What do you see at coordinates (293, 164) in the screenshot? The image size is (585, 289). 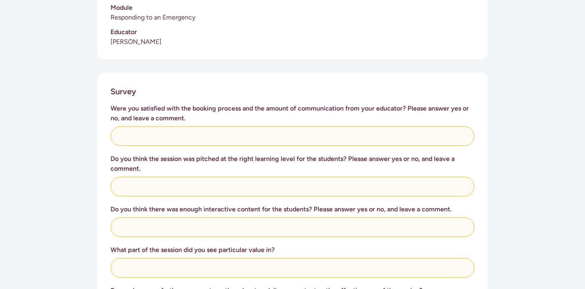 I see `h3: Do you think the session was pitched at the right learning level for the students? Please answer ...` at bounding box center [293, 164].